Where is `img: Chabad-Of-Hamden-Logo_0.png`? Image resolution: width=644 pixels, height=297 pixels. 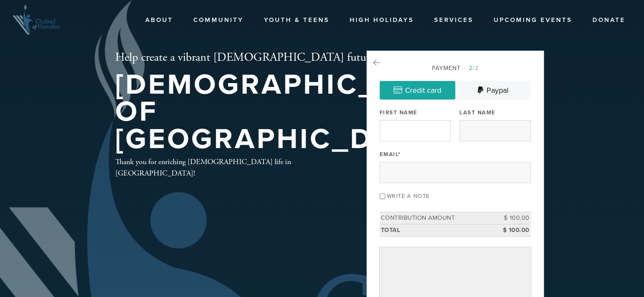
img: Chabad-Of-Hamden-Logo_0.png is located at coordinates (36, 20).